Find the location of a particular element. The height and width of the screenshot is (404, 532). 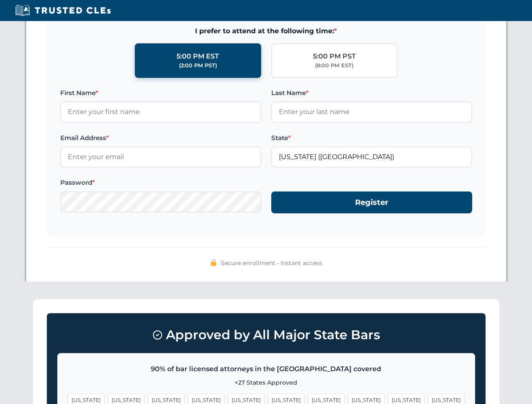

label: State is located at coordinates (372, 138).